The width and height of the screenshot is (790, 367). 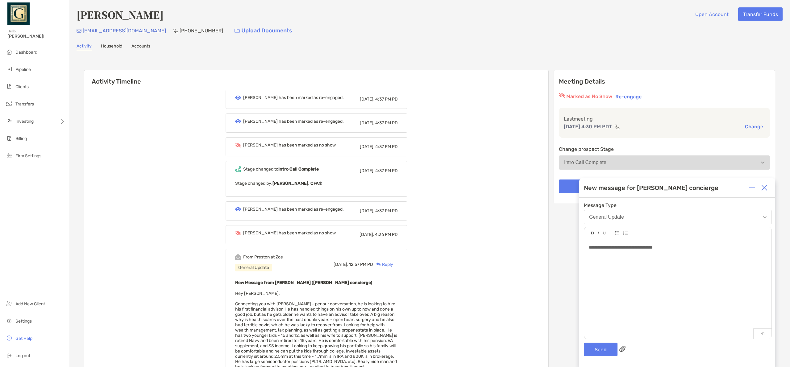 What do you see at coordinates (26, 52) in the screenshot?
I see `span: Dashboard` at bounding box center [26, 52].